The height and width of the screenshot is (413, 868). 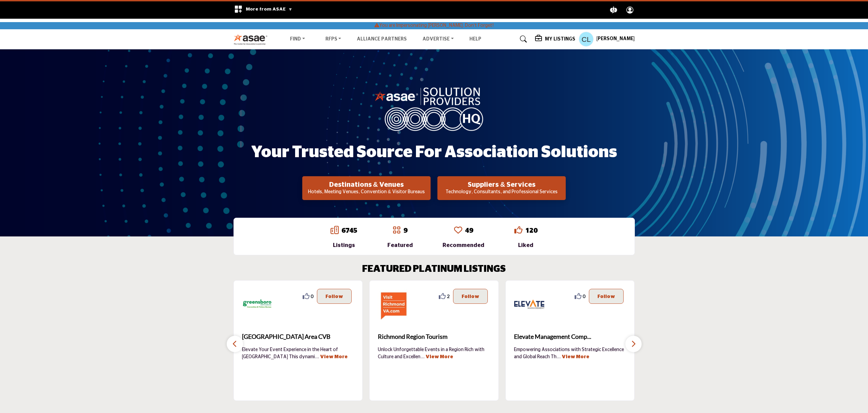 I want to click on h2: FEATURED PLATINUM LISTINGS, so click(x=434, y=270).